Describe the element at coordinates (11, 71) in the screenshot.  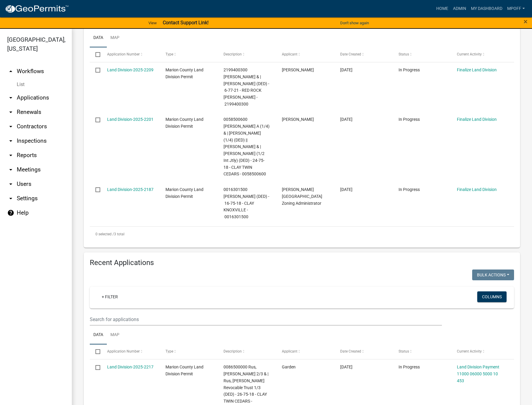
I see `i: arrow_drop_up` at that location.